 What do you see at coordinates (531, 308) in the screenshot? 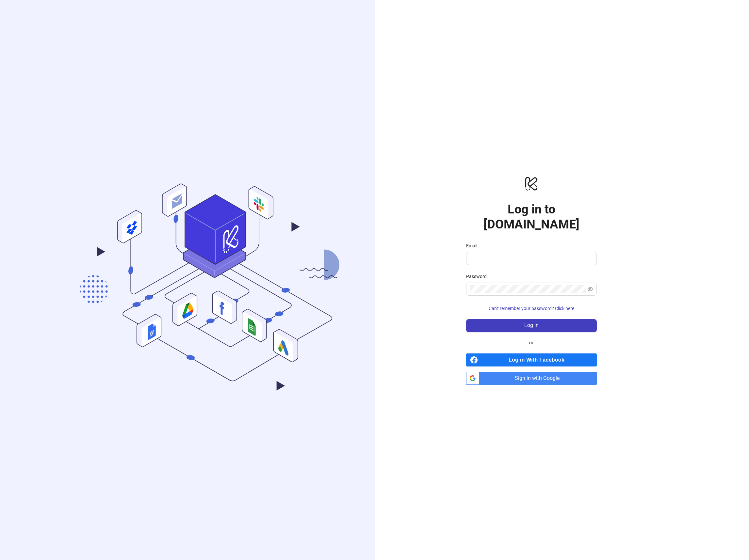
I see `span: Can't remember your password? Click here` at bounding box center [531, 308].